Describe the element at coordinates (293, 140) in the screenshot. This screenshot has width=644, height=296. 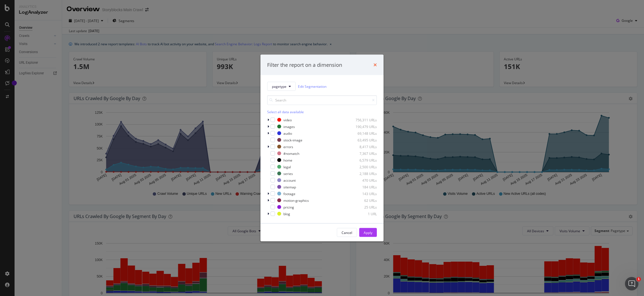
I see `div: stock-image` at that location.